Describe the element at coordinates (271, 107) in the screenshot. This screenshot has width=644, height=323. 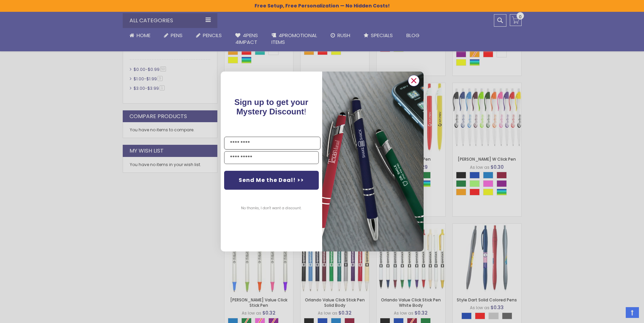
I see `span: Sign up to get your Mystery Discount` at that location.